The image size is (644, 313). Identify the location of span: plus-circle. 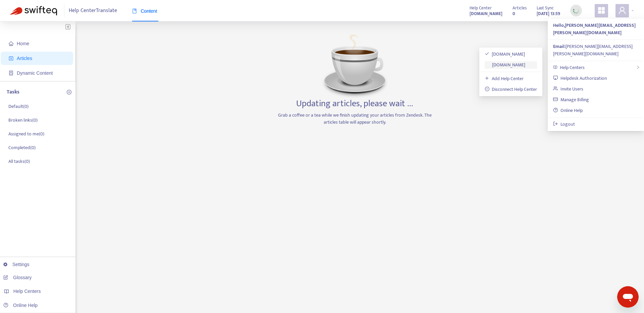
(69, 92).